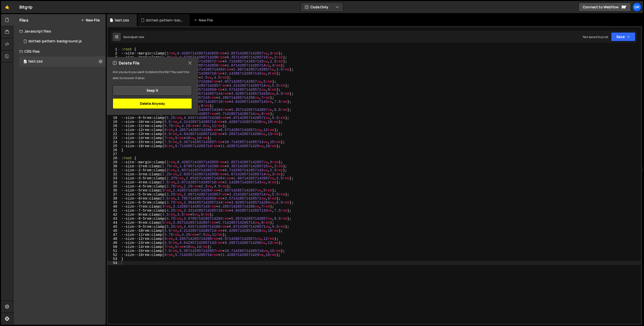  What do you see at coordinates (114, 223) in the screenshot?
I see `div: 44` at bounding box center [114, 223].